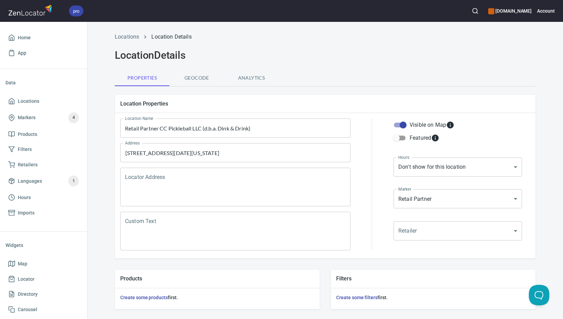 This screenshot has height=319, width=563. I want to click on nav: breadcrumb, so click(325, 37).